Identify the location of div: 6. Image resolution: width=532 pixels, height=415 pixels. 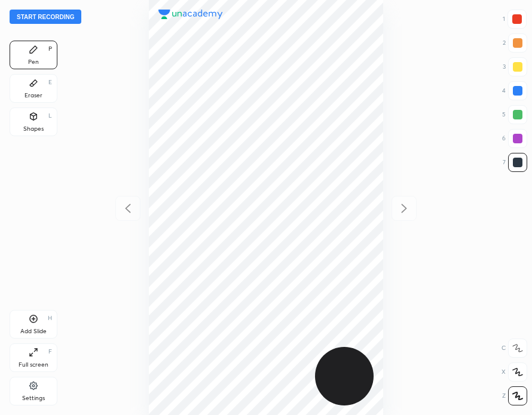
(515, 139).